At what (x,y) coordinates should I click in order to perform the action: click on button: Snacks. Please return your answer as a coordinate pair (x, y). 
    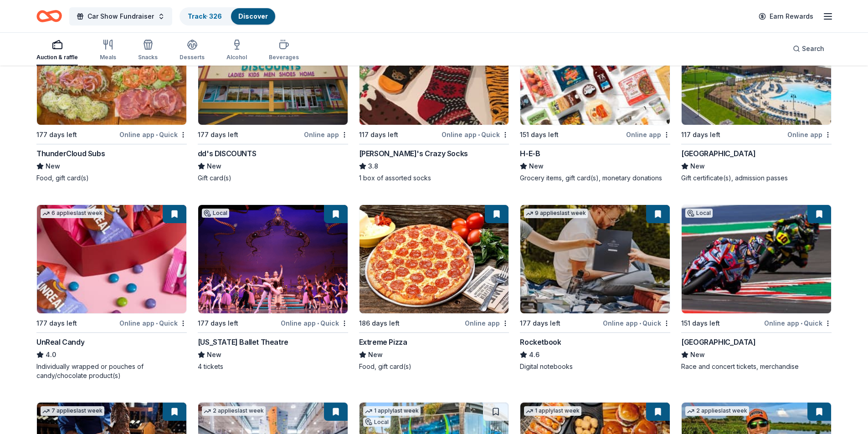
    Looking at the image, I should click on (148, 51).